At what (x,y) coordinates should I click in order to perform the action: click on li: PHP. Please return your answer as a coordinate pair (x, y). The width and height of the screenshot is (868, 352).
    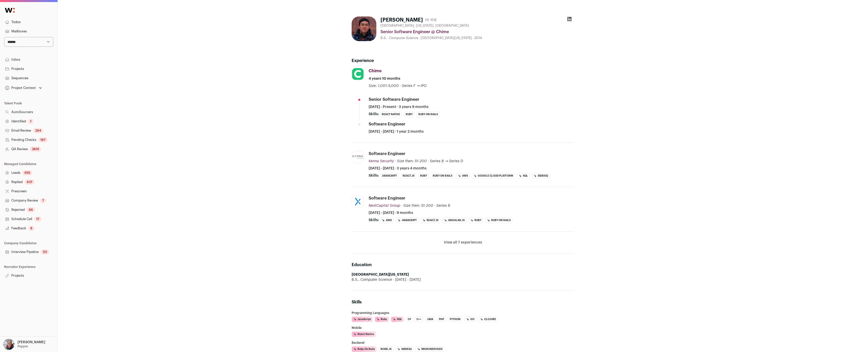
    Looking at the image, I should click on (441, 319).